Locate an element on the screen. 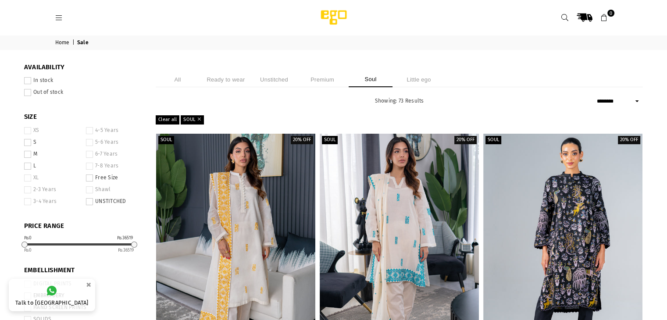  li: Soul is located at coordinates (370, 79).